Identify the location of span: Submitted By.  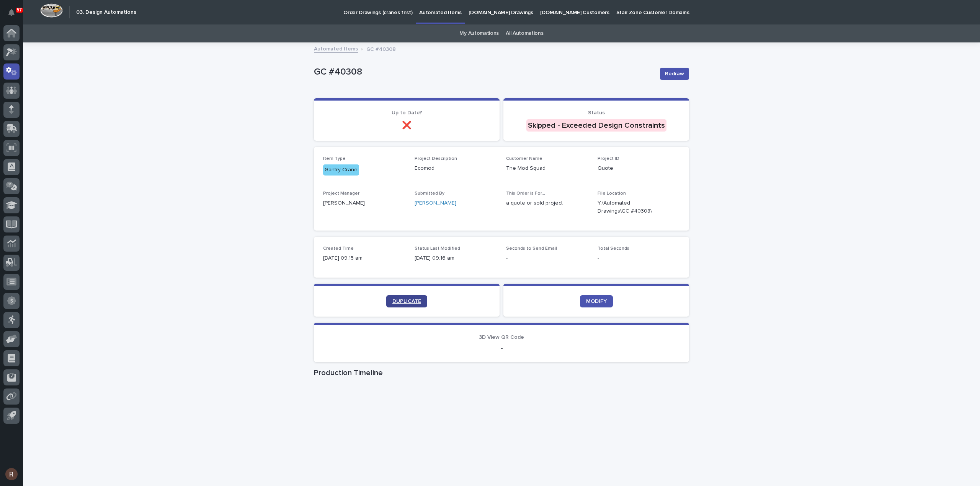
(429, 193).